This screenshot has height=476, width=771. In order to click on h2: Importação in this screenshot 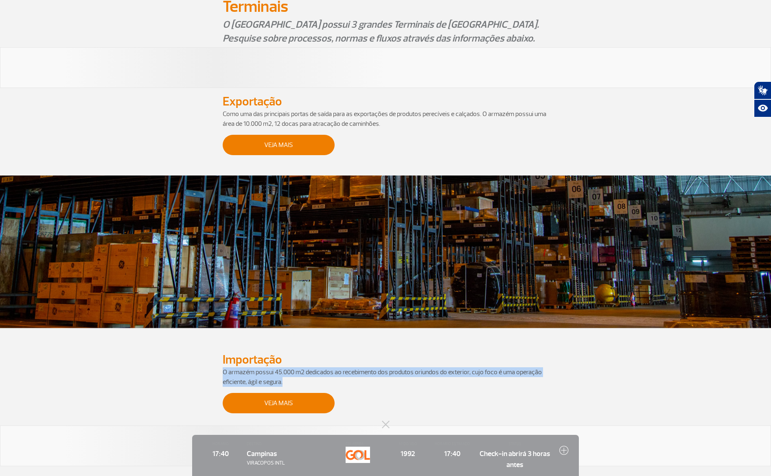, I will do `click(386, 359)`.